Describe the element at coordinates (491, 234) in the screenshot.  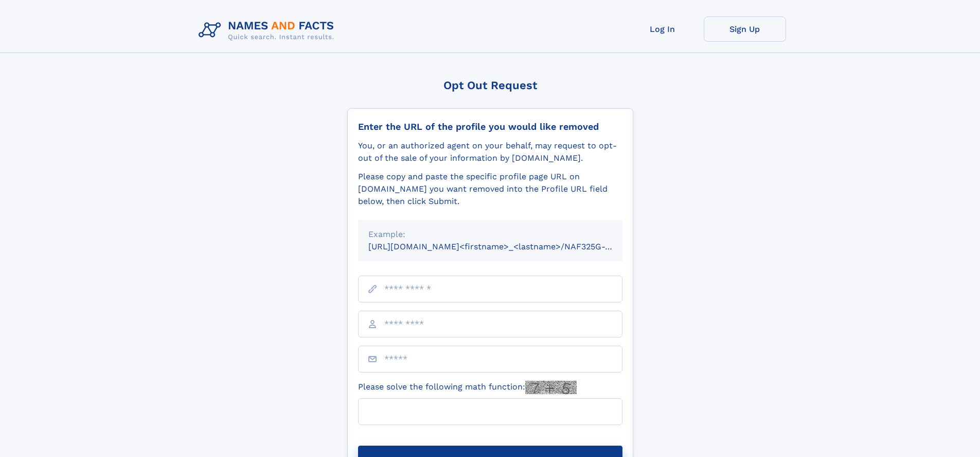
I see `div: Example:` at that location.